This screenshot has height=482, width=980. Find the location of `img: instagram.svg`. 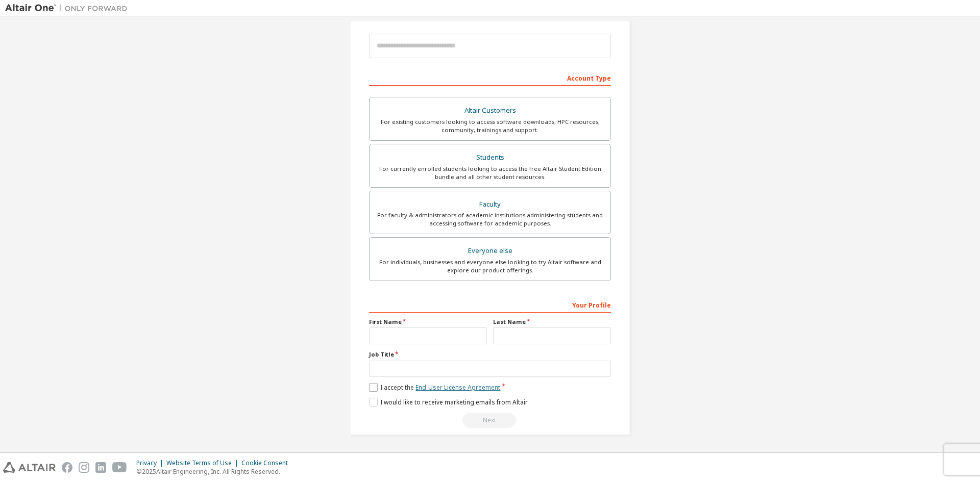

img: instagram.svg is located at coordinates (84, 467).